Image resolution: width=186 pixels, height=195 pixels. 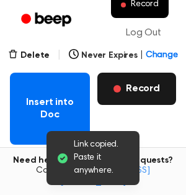 What do you see at coordinates (50, 109) in the screenshot?
I see `button: Insert into Doc` at bounding box center [50, 109].